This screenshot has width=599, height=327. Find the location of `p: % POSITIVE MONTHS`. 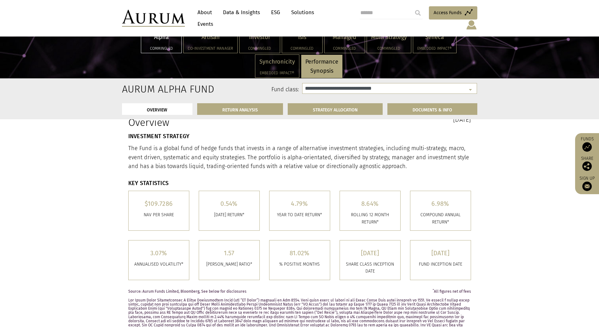

p: % POSITIVE MONTHS is located at coordinates (300, 264).